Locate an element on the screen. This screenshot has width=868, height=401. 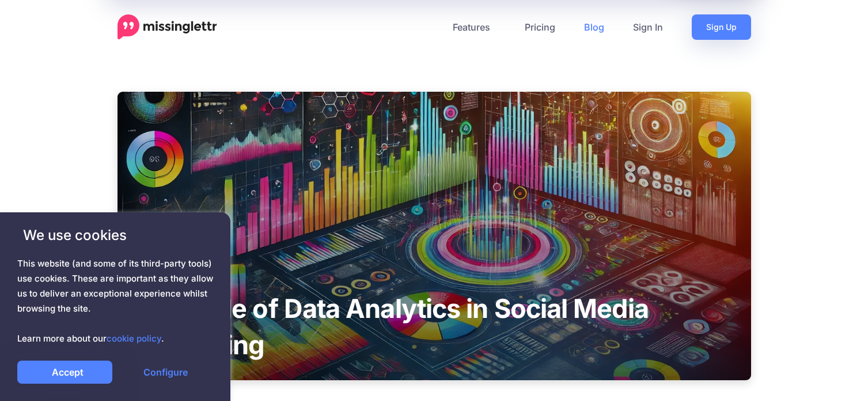
a: cookie policy is located at coordinates (134, 338).